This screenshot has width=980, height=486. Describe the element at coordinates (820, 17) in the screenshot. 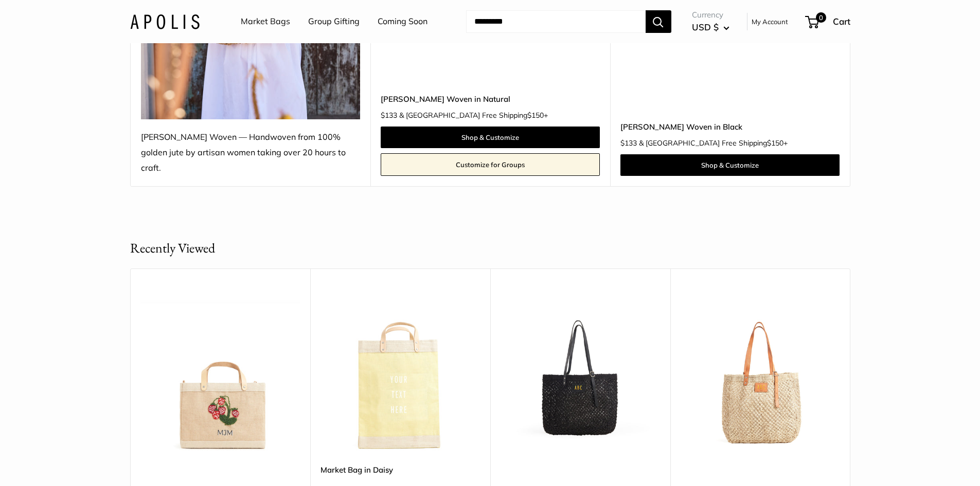

I see `span: 0` at that location.